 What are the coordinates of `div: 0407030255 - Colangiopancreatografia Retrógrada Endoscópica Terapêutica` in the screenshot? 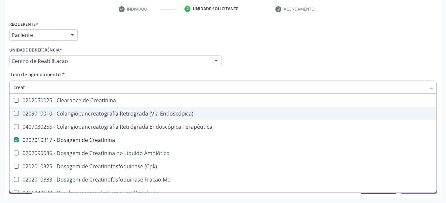 It's located at (223, 127).